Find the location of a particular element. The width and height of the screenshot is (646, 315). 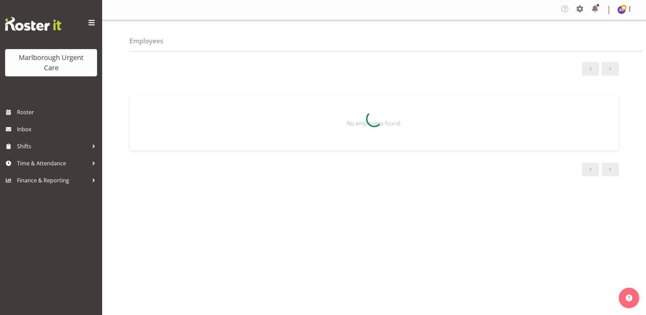

span: Time & Attendance is located at coordinates (53, 163).